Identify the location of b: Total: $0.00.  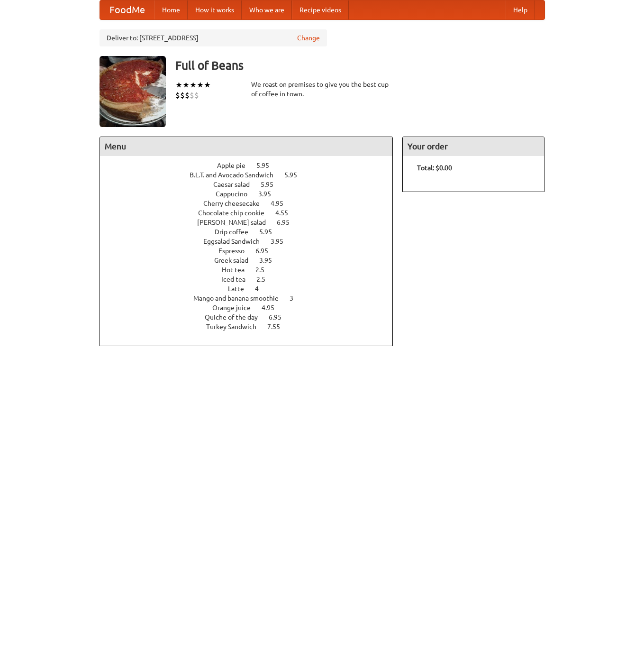
(435, 168).